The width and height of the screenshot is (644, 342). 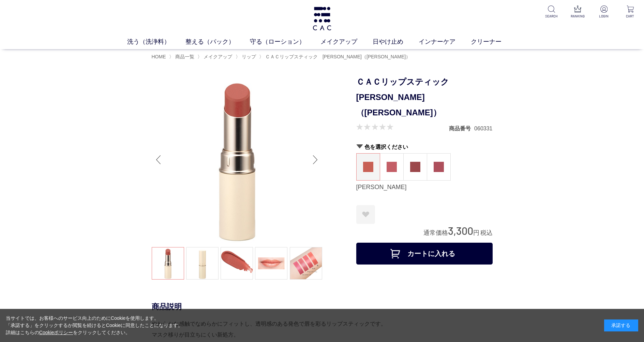 What do you see at coordinates (415, 167) in the screenshot?
I see `a: チョコベージュ` at bounding box center [415, 167].